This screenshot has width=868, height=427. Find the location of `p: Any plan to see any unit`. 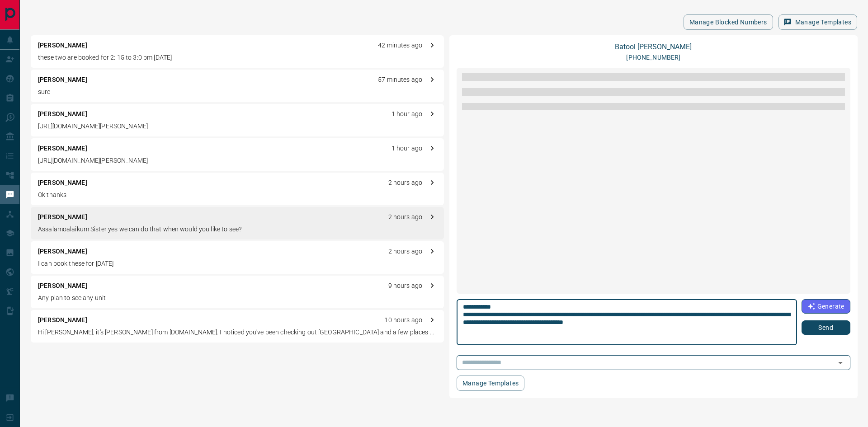

p: Any plan to see any unit is located at coordinates (237, 298).